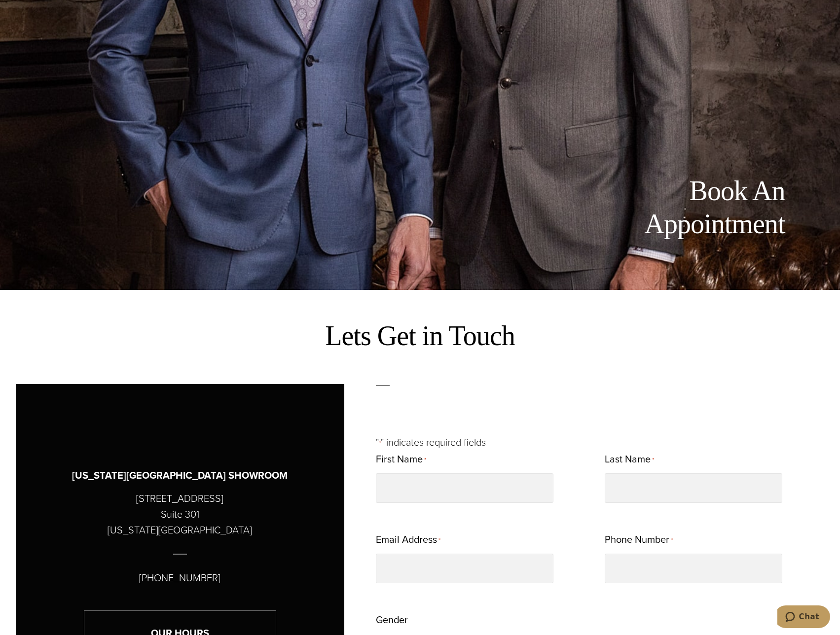 This screenshot has width=840, height=635. What do you see at coordinates (408, 540) in the screenshot?
I see `label: Email Address` at bounding box center [408, 540].